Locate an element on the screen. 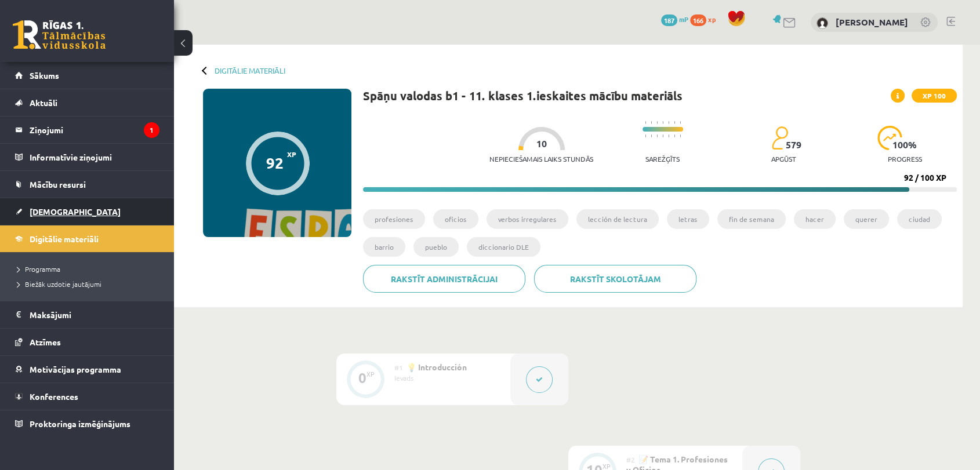 This screenshot has width=980, height=470. span: Programma is located at coordinates (39, 269).